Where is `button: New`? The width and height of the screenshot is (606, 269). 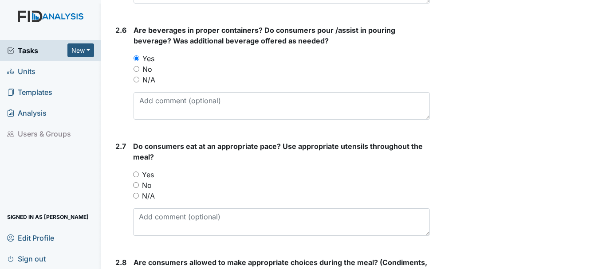
button: New is located at coordinates (81, 50).